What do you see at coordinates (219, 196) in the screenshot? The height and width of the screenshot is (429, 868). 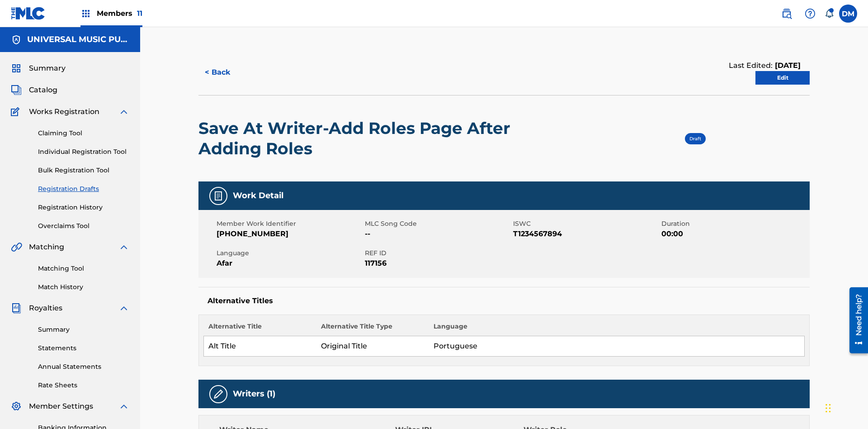 I see `img: Work Detail` at bounding box center [219, 196].